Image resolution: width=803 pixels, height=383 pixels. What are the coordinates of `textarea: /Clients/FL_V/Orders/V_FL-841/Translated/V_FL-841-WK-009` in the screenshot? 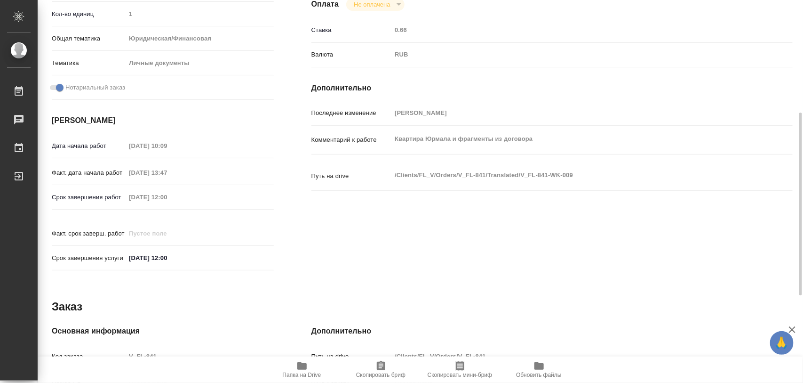 It's located at (572, 175).